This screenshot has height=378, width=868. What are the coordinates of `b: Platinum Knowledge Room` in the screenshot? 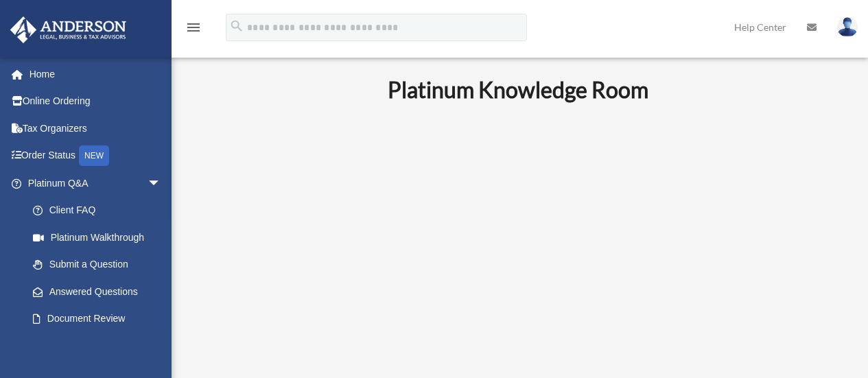 It's located at (518, 89).